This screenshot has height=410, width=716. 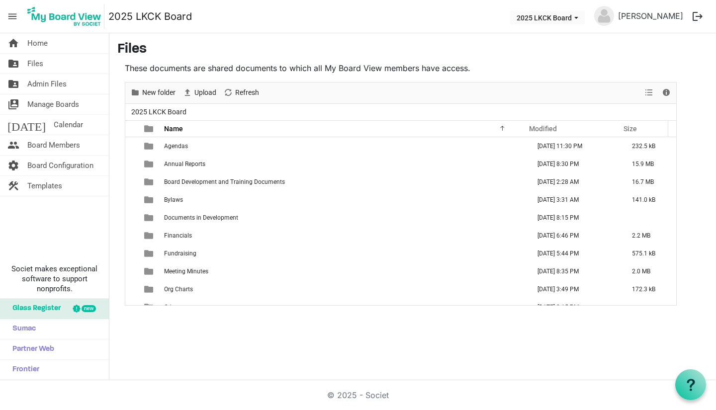 What do you see at coordinates (47, 84) in the screenshot?
I see `span: Admin Files` at bounding box center [47, 84].